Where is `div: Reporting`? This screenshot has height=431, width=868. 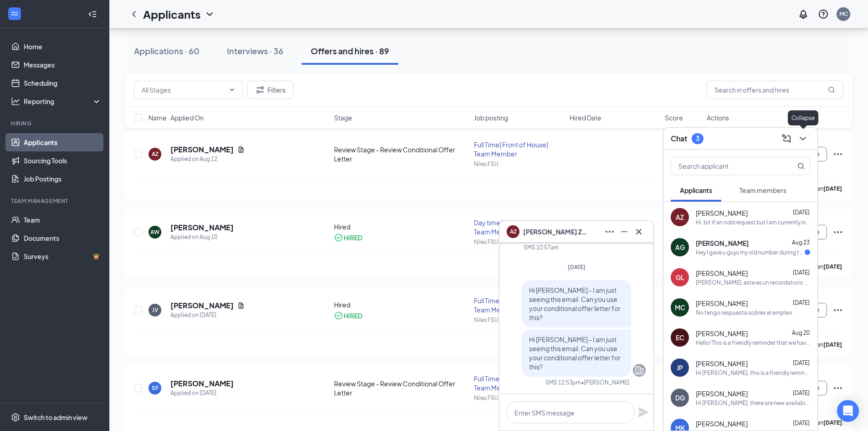
div: Reporting is located at coordinates (63, 102).